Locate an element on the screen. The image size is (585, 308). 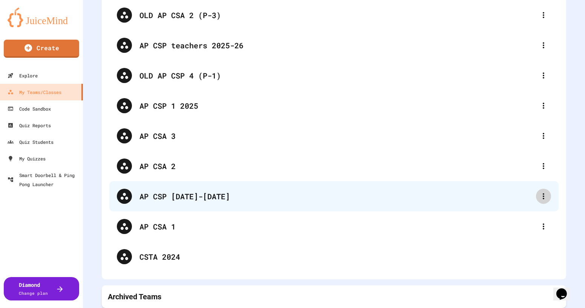
button: DiamondChange plan is located at coordinates (41, 289).